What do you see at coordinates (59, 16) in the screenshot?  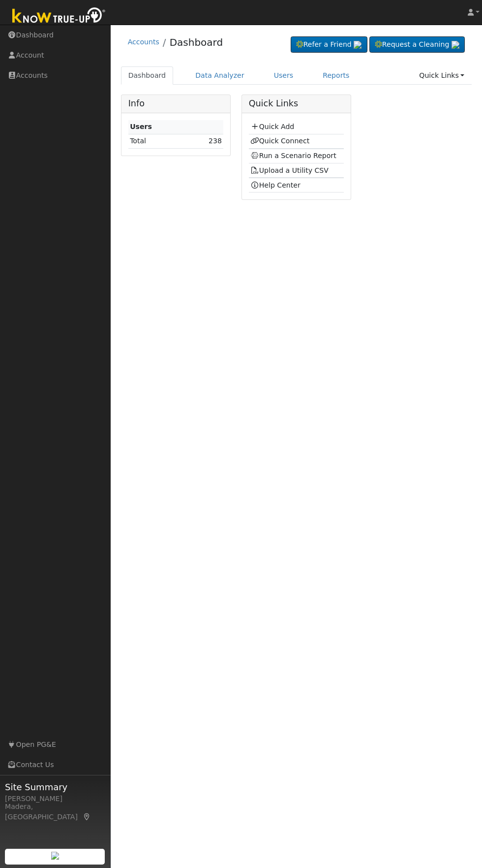 I see `img: Know True-Up` at bounding box center [59, 16].